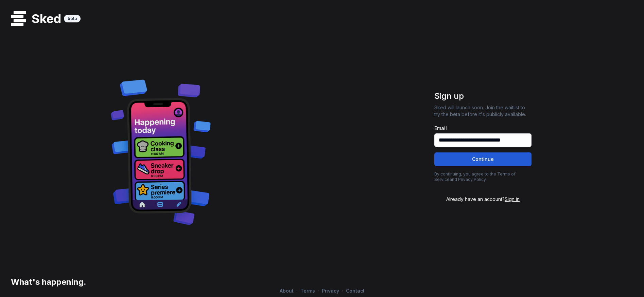 This screenshot has width=644, height=297. I want to click on div: beta, so click(72, 19).